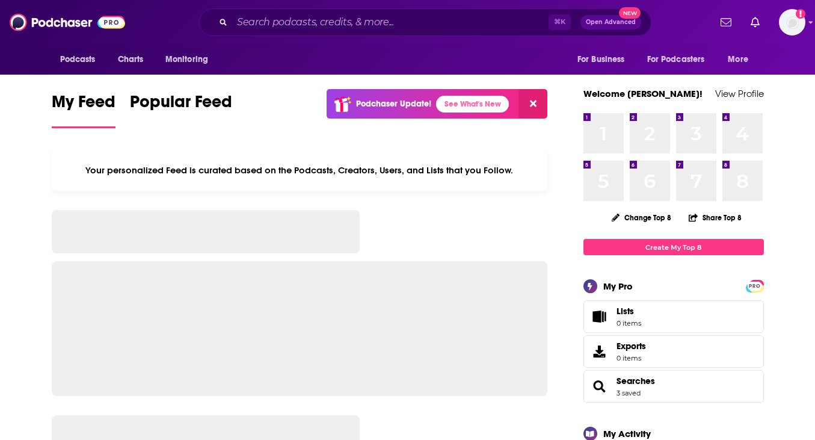 This screenshot has width=815, height=440. I want to click on span: Monitoring, so click(186, 60).